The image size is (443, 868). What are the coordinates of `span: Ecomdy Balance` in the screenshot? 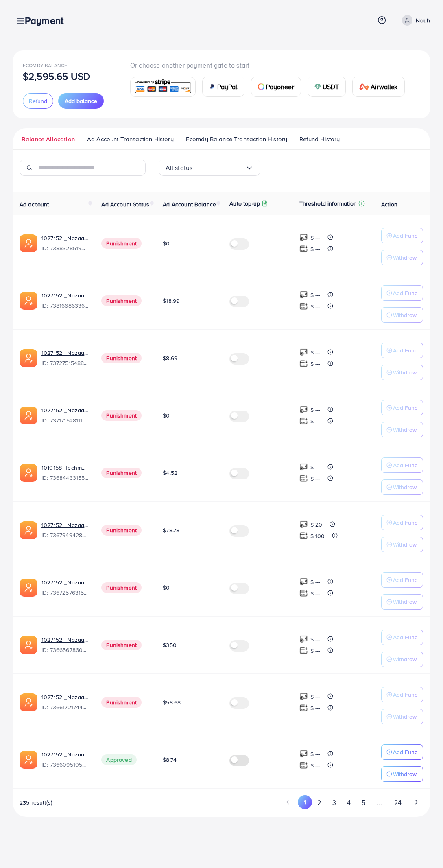 It's located at (44, 65).